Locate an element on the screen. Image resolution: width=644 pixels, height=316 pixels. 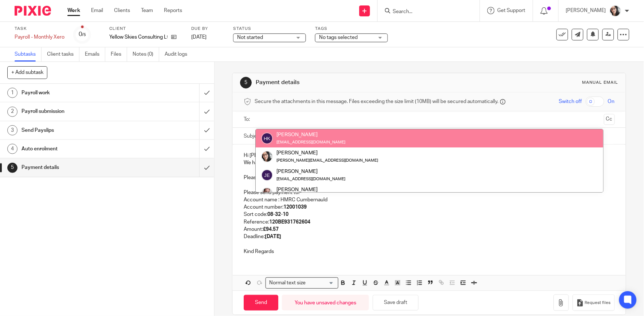
span: Get Support is located at coordinates (511, 11).